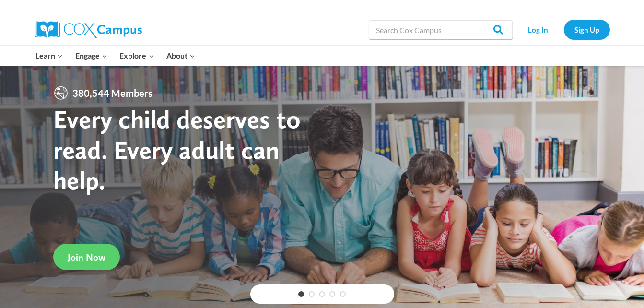  Describe the element at coordinates (177, 149) in the screenshot. I see `strong: Every child deserves to read. Every adult can help.` at that location.